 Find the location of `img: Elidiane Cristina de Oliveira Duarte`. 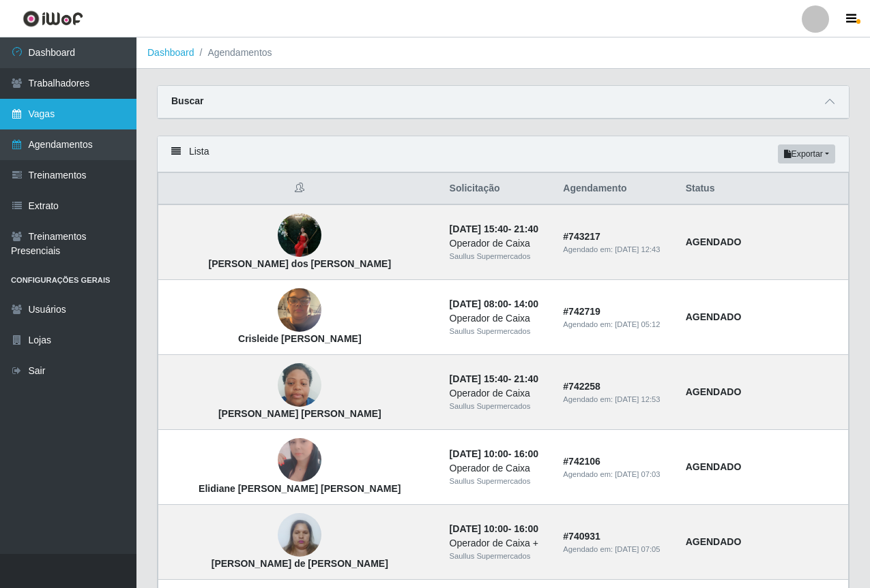

img: Elidiane Cristina de Oliveira Duarte is located at coordinates (300, 461).